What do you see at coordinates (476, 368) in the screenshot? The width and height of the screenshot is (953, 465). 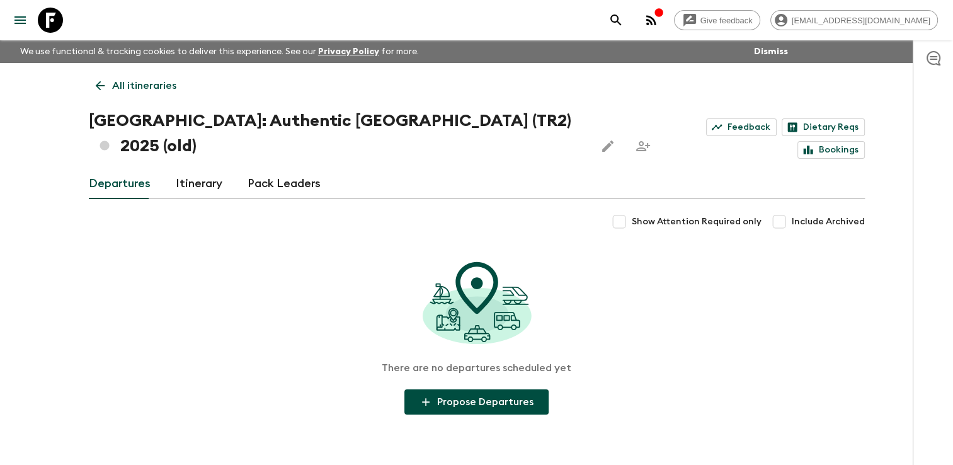 I see `p: There are no departures scheduled yet` at bounding box center [476, 368].